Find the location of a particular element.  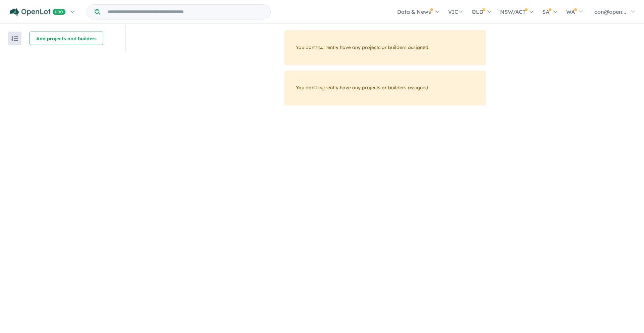

img: sort.svg is located at coordinates (15, 38).